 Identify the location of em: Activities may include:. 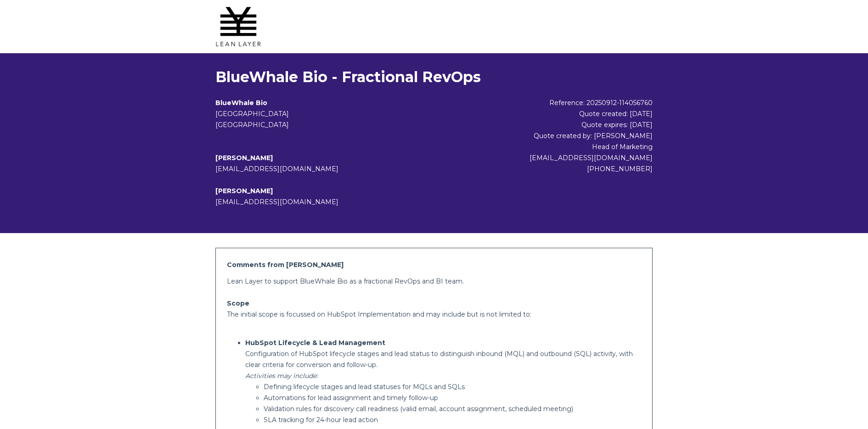
(282, 376).